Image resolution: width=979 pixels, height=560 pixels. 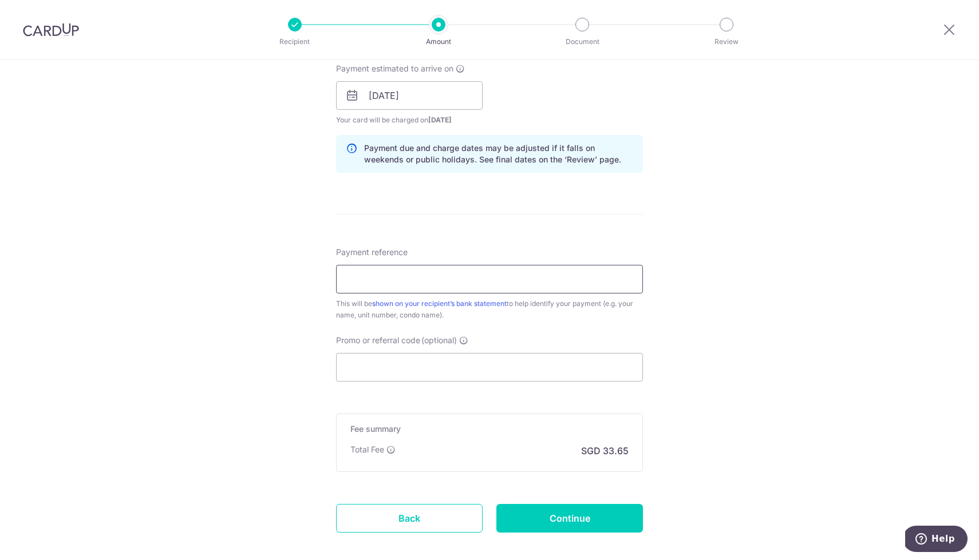 What do you see at coordinates (409, 121) in the screenshot?
I see `span: Your card will be charged on` at bounding box center [409, 121].